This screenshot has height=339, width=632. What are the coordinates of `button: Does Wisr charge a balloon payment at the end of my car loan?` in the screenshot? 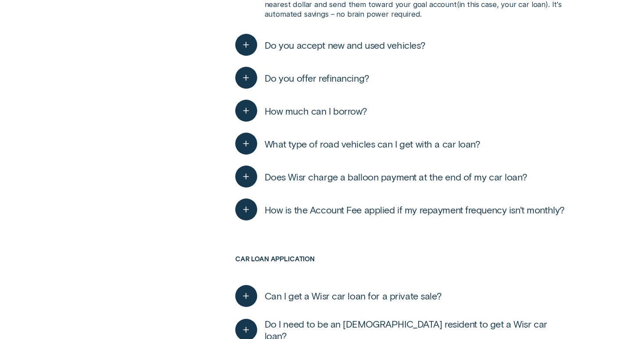 It's located at (381, 176).